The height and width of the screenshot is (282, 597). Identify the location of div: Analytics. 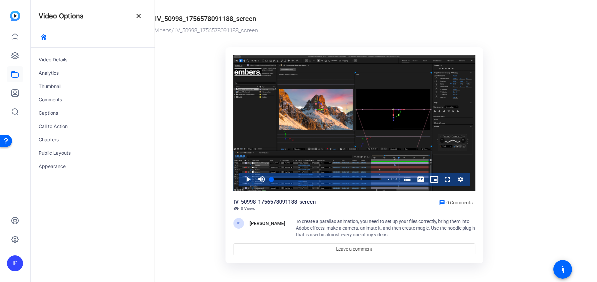
(93, 73).